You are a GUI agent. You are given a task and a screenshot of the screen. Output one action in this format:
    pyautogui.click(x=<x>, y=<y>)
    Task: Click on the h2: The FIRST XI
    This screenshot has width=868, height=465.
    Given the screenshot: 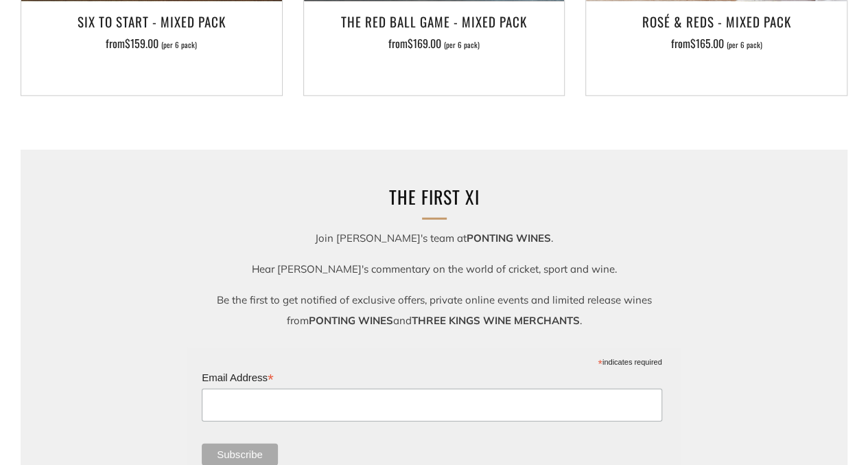 What is the action you would take?
    pyautogui.click(x=434, y=197)
    